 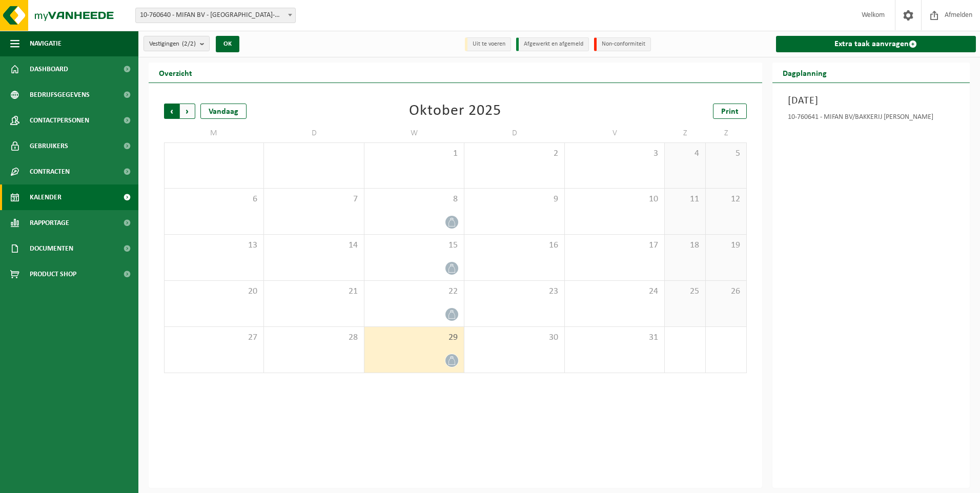 I want to click on span: Bedrijfsgegevens, so click(x=59, y=95).